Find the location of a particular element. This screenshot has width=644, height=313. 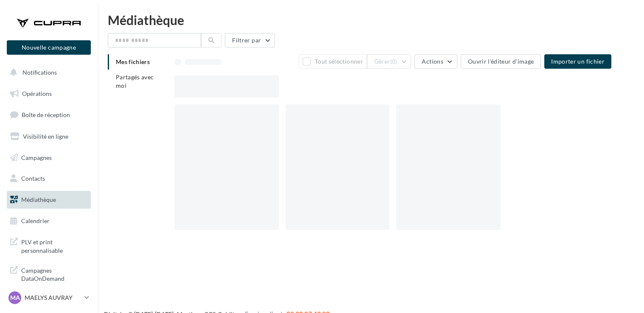

span: Médiathèque is located at coordinates (39, 199).